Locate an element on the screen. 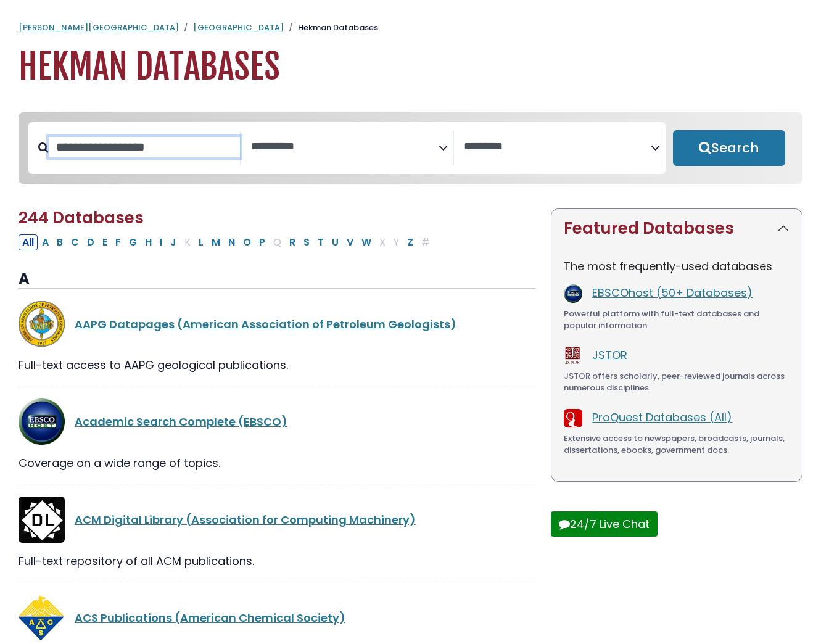 Image resolution: width=821 pixels, height=644 pixels. button: Featured Databases is located at coordinates (676, 228).